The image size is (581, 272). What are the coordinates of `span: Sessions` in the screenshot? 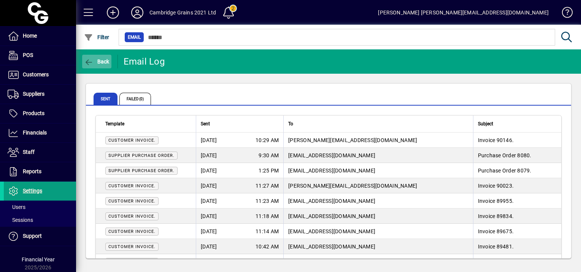 It's located at (20, 220).